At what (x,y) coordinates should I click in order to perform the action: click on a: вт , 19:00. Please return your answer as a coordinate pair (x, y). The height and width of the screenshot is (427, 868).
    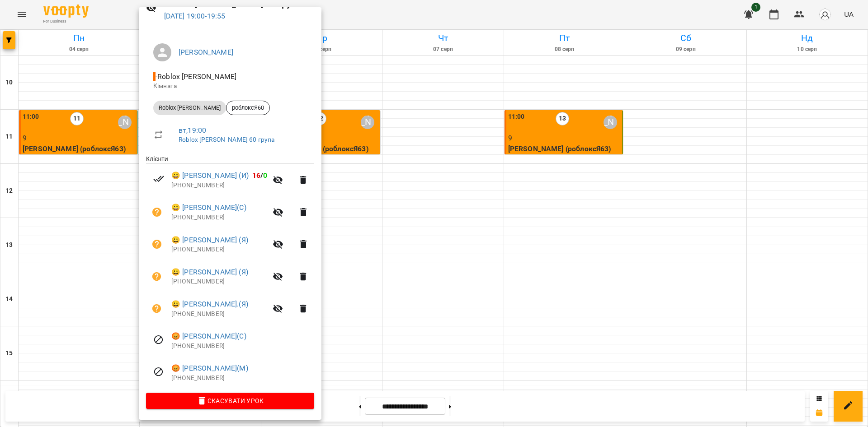
    Looking at the image, I should click on (192, 130).